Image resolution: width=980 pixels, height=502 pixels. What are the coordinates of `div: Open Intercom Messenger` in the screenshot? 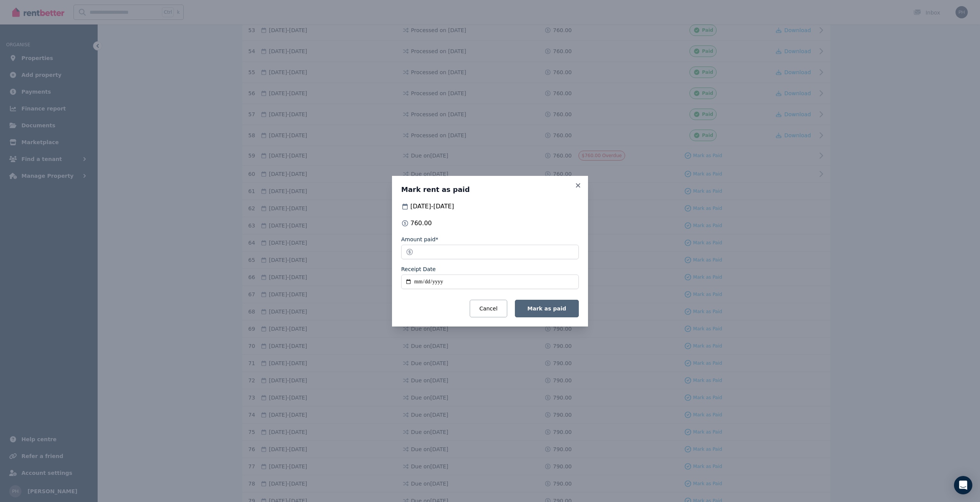 It's located at (963, 486).